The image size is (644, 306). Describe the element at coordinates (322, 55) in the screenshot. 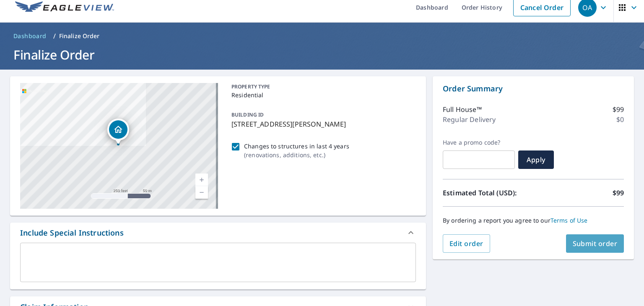

I see `h1: Finalize Order` at that location.